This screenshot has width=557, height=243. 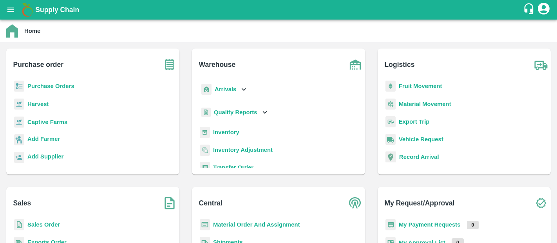 What do you see at coordinates (170, 65) in the screenshot?
I see `img: purchase` at bounding box center [170, 65].